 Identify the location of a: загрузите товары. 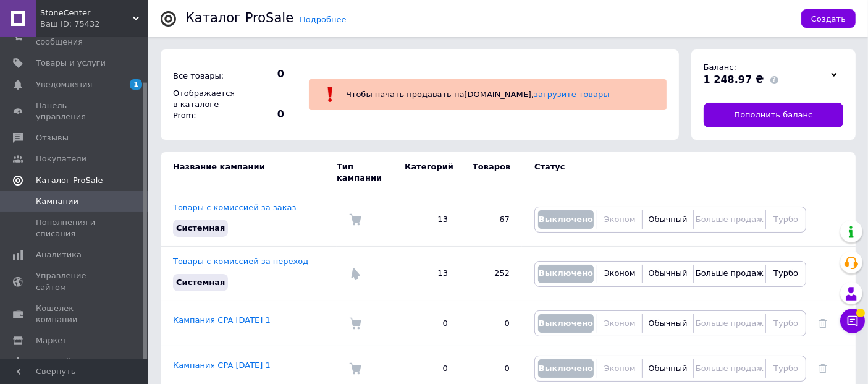
(572, 94).